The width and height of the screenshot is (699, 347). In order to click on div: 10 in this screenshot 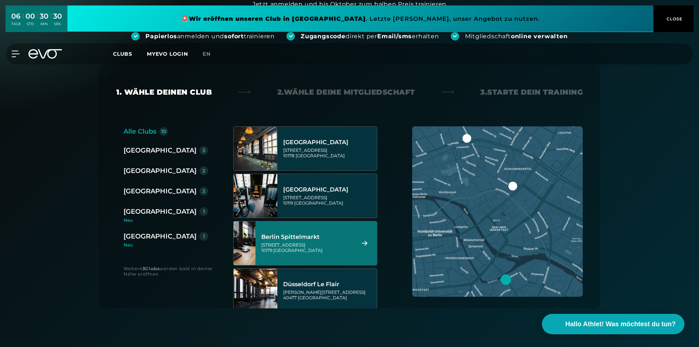, I will do `click(164, 132)`.